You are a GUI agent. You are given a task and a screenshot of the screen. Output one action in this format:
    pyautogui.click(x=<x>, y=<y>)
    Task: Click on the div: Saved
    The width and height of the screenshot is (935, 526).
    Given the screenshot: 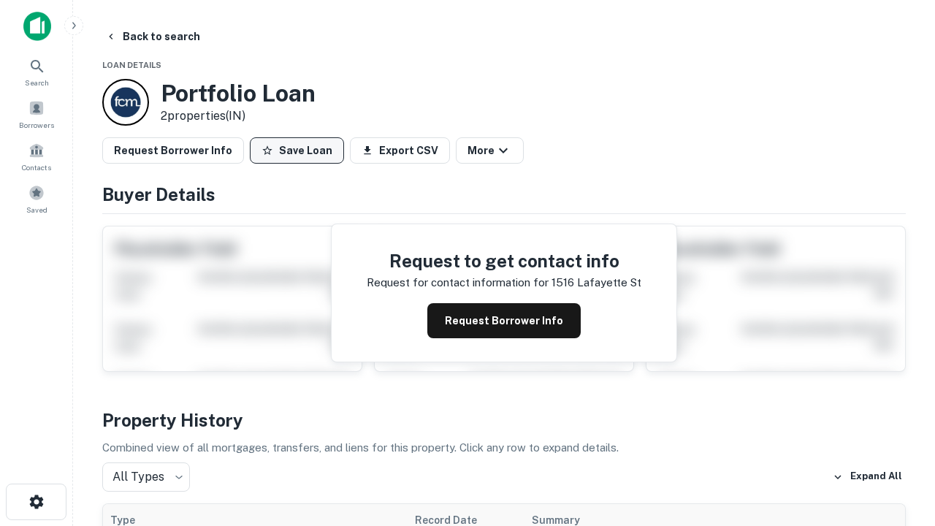 What is the action you would take?
    pyautogui.click(x=37, y=199)
    